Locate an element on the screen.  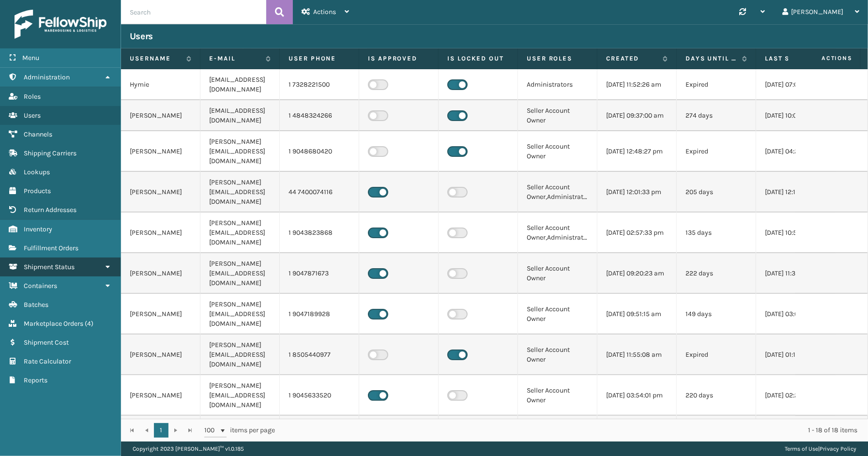
span: Products is located at coordinates (38, 190).